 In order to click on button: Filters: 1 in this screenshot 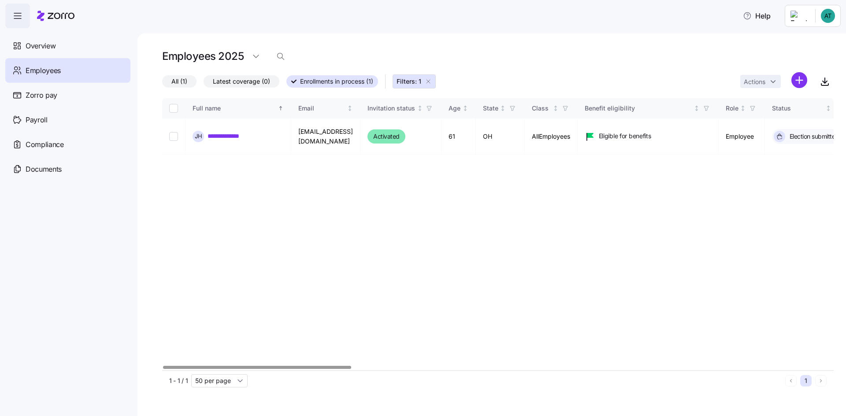, I will do `click(414, 81)`.